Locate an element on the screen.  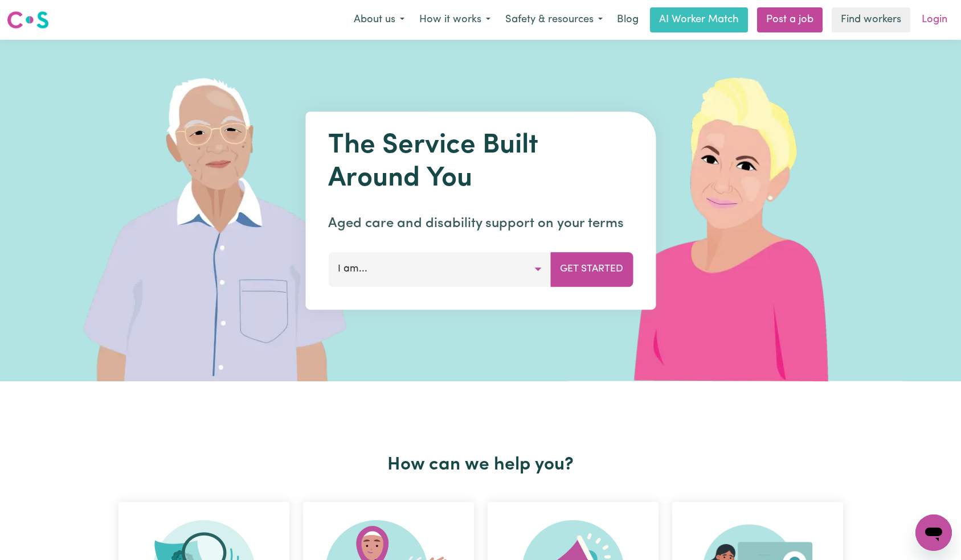
button: I am... is located at coordinates (439, 270).